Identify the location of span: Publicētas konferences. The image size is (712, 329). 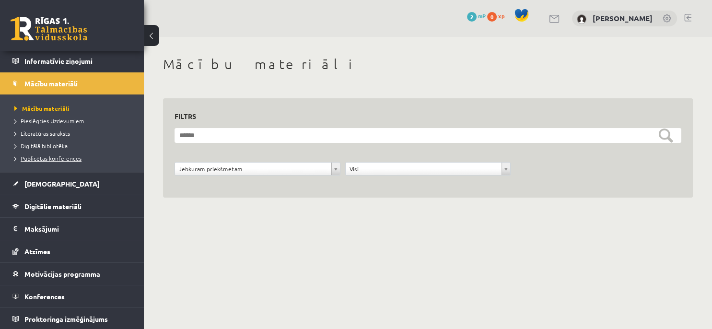
(48, 158).